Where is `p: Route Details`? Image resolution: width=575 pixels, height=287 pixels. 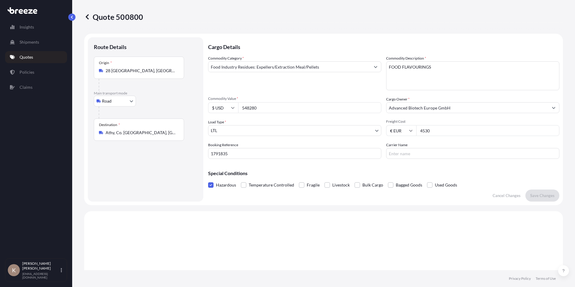 p: Route Details is located at coordinates (110, 47).